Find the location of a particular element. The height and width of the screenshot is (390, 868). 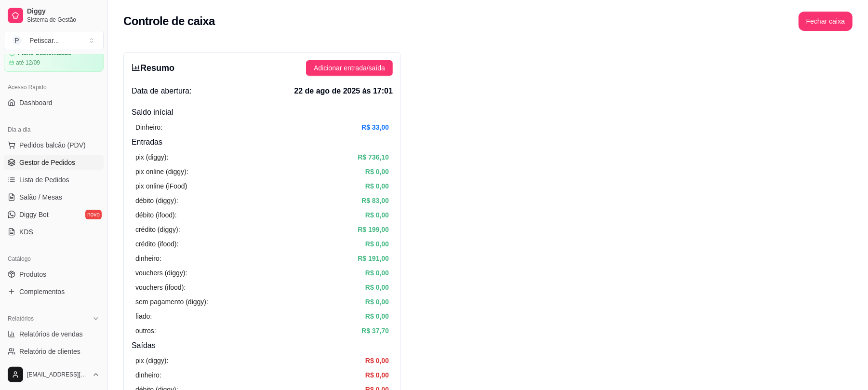

span: Relatórios is located at coordinates (21, 319).